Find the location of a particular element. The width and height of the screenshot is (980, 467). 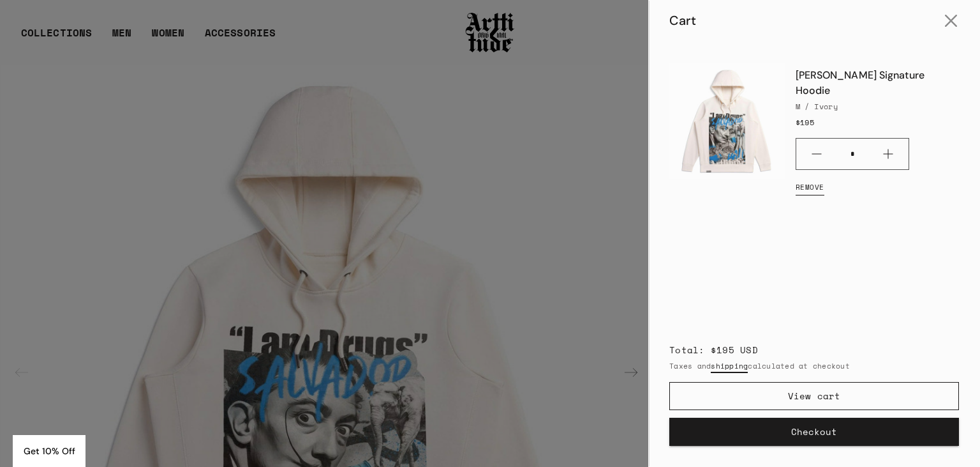

div: Get 10% Off is located at coordinates (49, 451).